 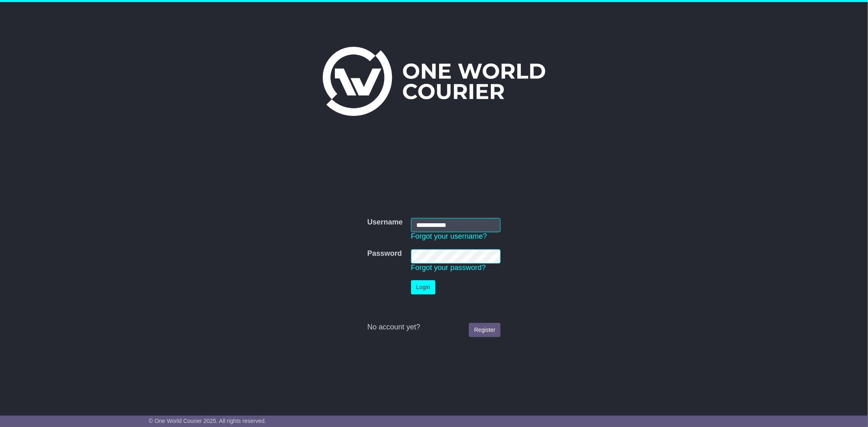 What do you see at coordinates (384, 253) in the screenshot?
I see `label: Password` at bounding box center [384, 253].